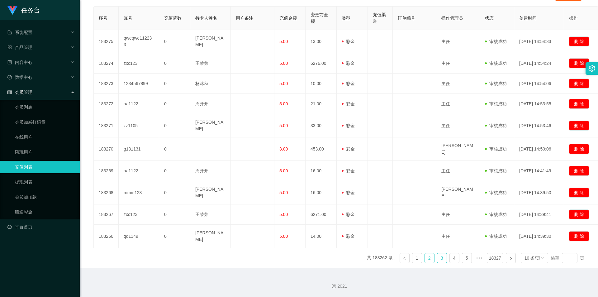 The width and height of the screenshot is (598, 297). Describe the element at coordinates (283, 149) in the screenshot. I see `span: 3.00` at that location.